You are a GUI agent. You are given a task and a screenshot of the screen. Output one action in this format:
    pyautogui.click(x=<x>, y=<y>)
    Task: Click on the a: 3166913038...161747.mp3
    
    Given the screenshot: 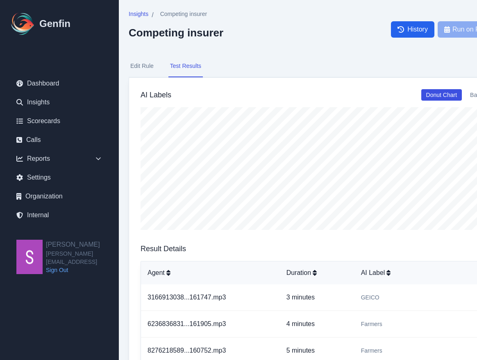 What is the action you would take?
    pyautogui.click(x=186, y=297)
    